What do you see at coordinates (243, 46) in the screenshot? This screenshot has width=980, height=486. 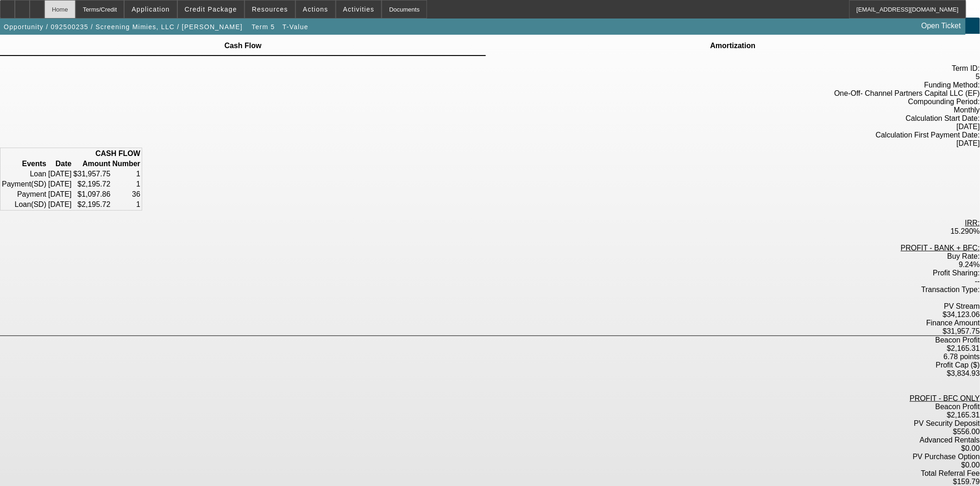 I see `td: Cash Flow` at bounding box center [243, 46].